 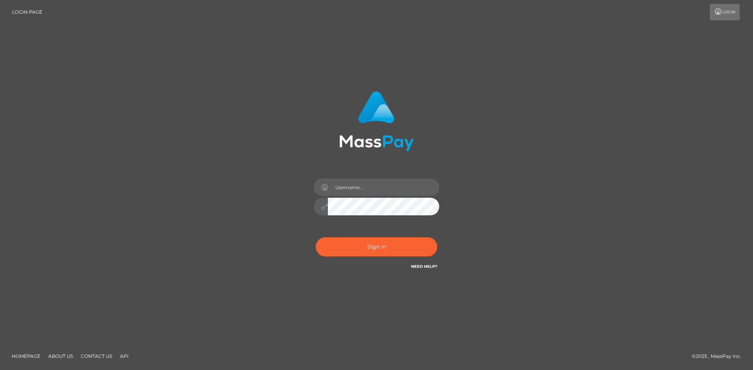 What do you see at coordinates (27, 12) in the screenshot?
I see `a: Login Page` at bounding box center [27, 12].